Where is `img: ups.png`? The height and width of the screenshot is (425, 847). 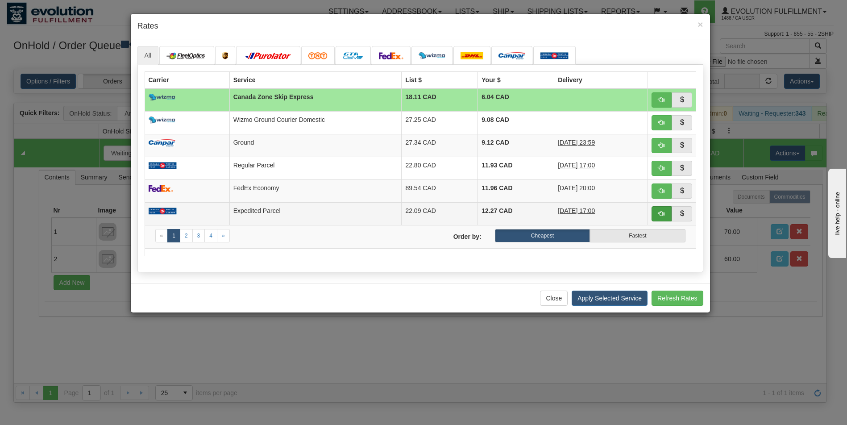 img: ups.png is located at coordinates (225, 56).